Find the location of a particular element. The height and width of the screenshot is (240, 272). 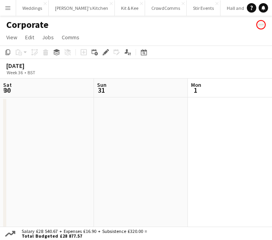

button: Kit & Kee is located at coordinates (130, 8).